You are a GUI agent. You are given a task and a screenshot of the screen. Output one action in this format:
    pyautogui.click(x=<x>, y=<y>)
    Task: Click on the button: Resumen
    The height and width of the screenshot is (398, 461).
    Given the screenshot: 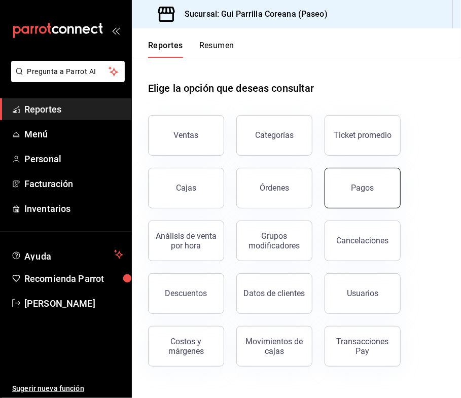 What is the action you would take?
    pyautogui.click(x=216, y=49)
    